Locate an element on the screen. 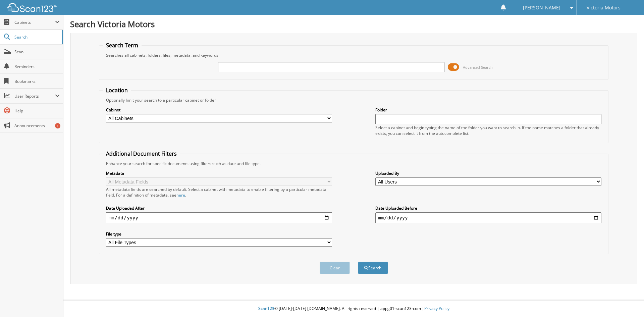  label: Metadata is located at coordinates (219, 173).